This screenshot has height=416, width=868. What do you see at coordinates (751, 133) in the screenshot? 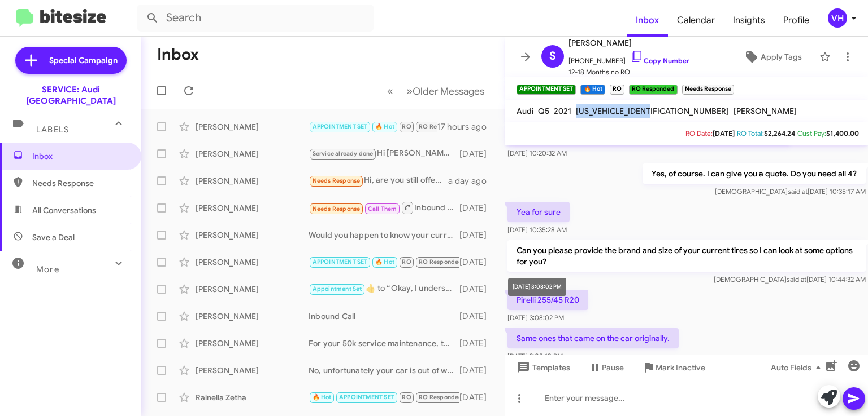
I see `span: RO Total:` at bounding box center [751, 133].